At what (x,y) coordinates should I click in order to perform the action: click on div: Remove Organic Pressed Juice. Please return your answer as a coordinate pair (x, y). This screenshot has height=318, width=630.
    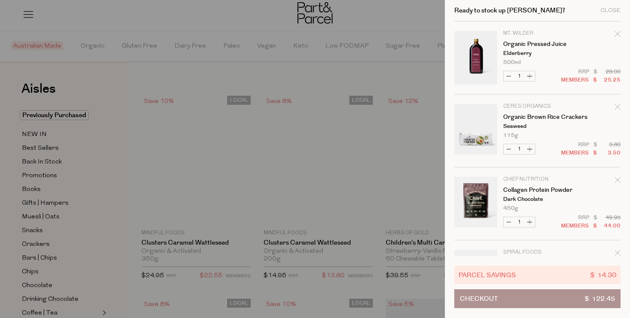
    Looking at the image, I should click on (618, 35).